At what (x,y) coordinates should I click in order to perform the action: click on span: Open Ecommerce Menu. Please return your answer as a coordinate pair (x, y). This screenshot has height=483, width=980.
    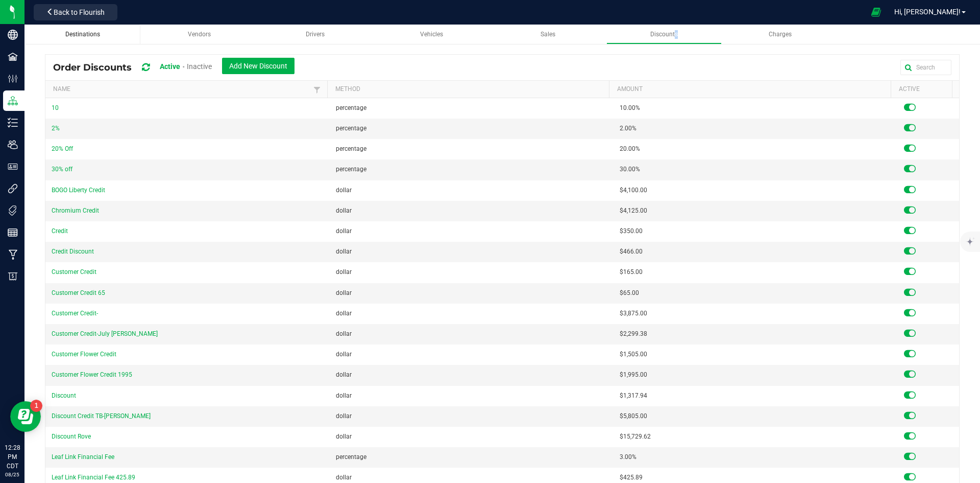
    Looking at the image, I should click on (876, 12).